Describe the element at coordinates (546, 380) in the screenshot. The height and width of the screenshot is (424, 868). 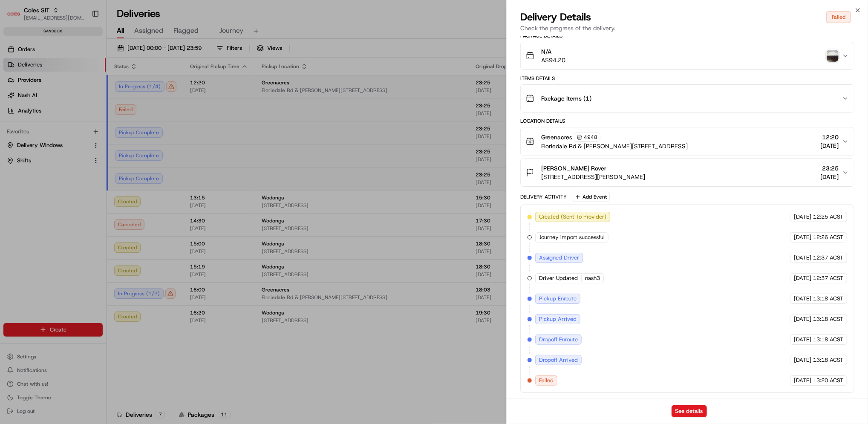
I see `span: Failed` at that location.